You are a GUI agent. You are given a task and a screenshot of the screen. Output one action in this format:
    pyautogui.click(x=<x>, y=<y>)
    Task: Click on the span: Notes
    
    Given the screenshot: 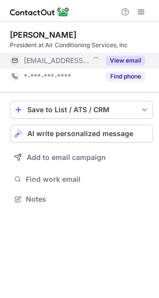 What is the action you would take?
    pyautogui.click(x=87, y=199)
    